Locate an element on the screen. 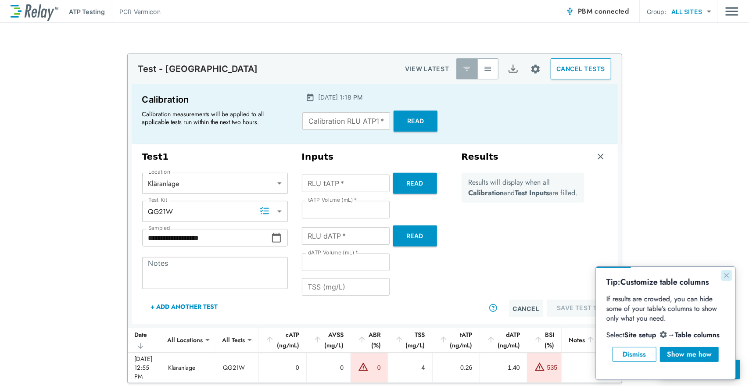  p: VIEW LATEST is located at coordinates (427, 69).